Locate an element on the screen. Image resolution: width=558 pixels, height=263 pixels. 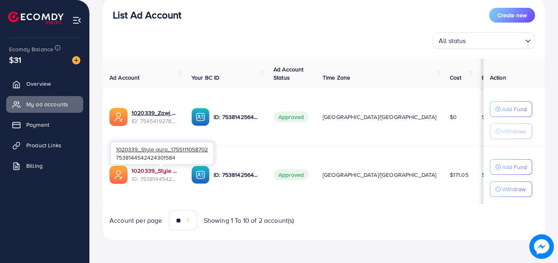
a: 1020339_Zawj Officials_1756805066440 is located at coordinates (155, 113).